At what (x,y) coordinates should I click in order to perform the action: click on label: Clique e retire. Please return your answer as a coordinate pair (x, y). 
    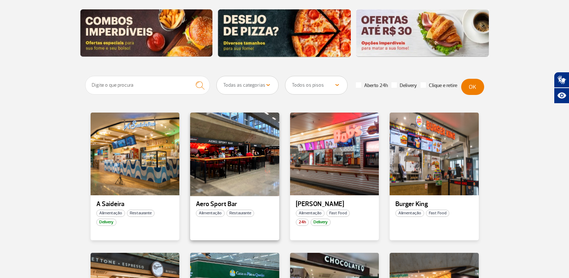
    Looking at the image, I should click on (439, 85).